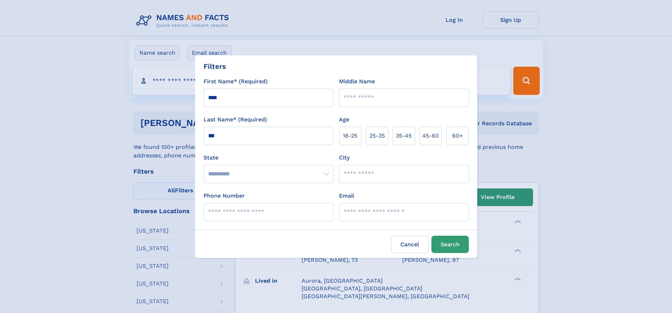 The image size is (672, 313). I want to click on button: Search, so click(450, 244).